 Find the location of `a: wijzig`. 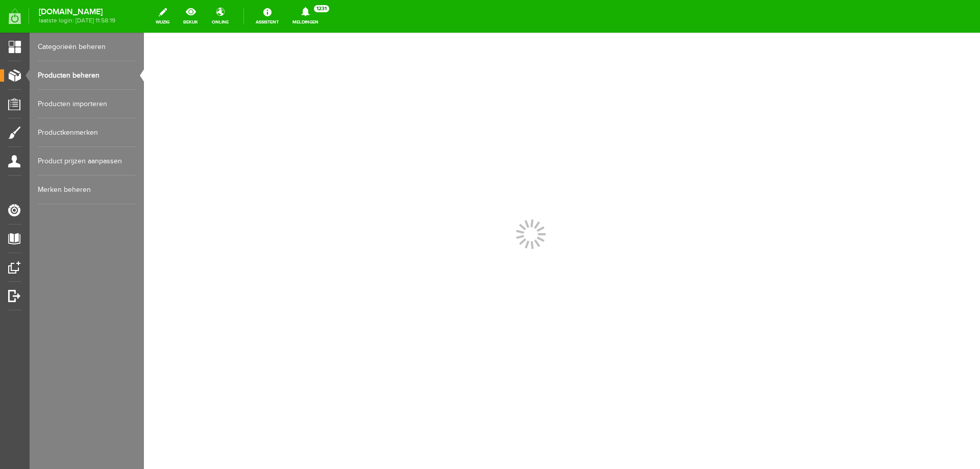

a: wijzig is located at coordinates (163, 16).